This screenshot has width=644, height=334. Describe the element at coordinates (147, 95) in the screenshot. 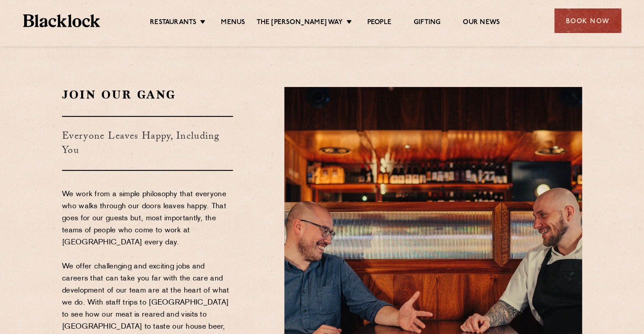

I see `h2: Join Our Gang` at that location.